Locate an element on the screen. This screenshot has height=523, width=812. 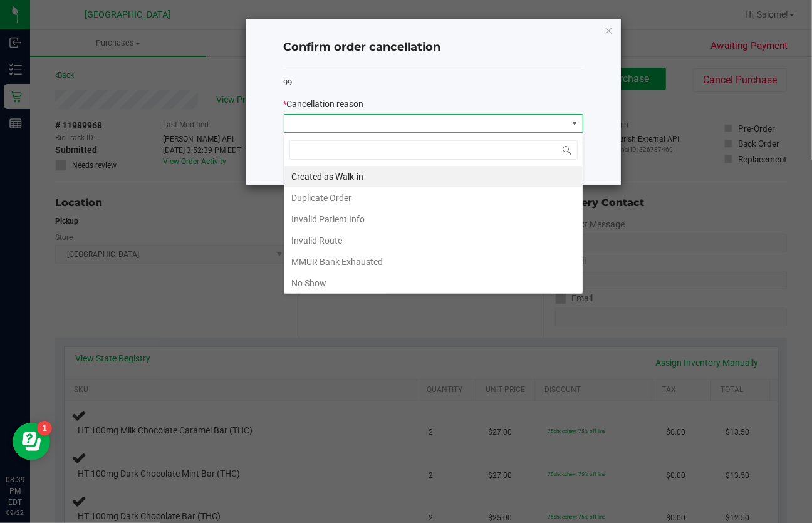
h4: Confirm order cancellation is located at coordinates (433, 47).